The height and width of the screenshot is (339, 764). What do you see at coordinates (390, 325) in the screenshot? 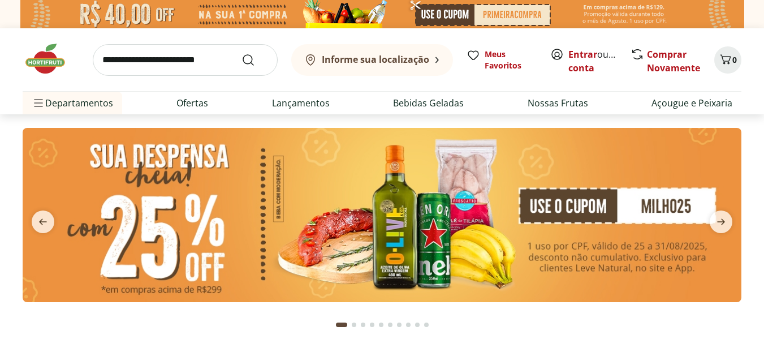
I see `button: Go to page 6 from fs-carousel` at bounding box center [390, 325].